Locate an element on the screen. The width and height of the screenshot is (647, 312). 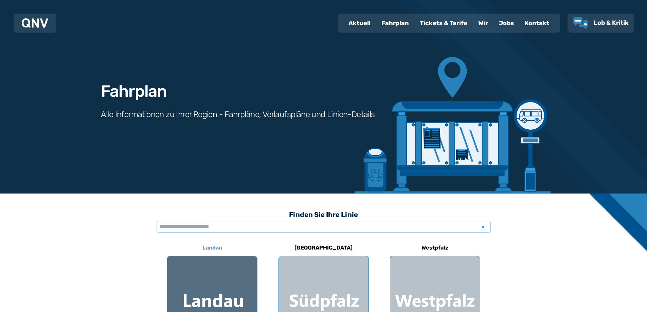
h3: Finden Sie Ihre Linie is located at coordinates (324, 215).